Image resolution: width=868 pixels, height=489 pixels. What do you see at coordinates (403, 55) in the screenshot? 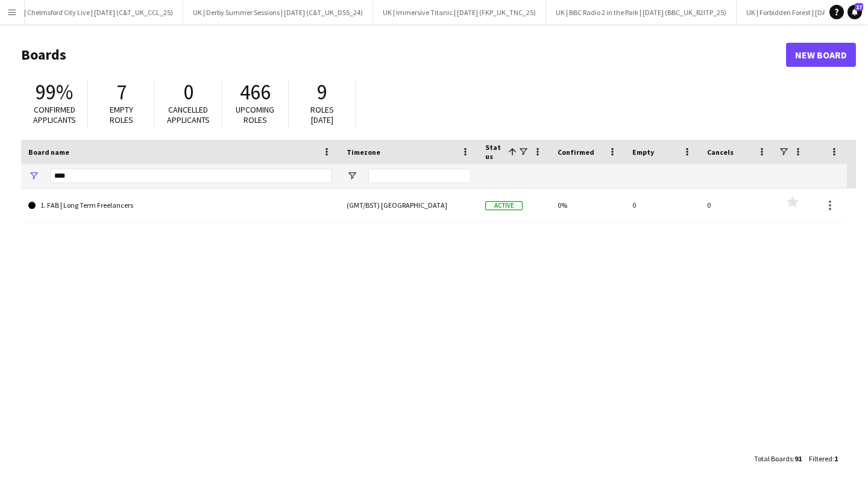
I see `h1: Boards` at bounding box center [403, 55].